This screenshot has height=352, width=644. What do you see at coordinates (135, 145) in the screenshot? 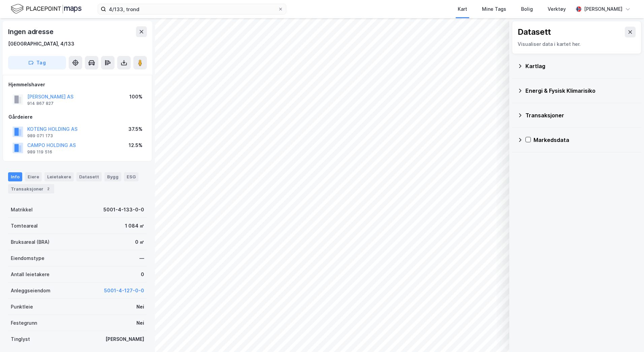
I see `div: 12.5%` at bounding box center [135, 145].